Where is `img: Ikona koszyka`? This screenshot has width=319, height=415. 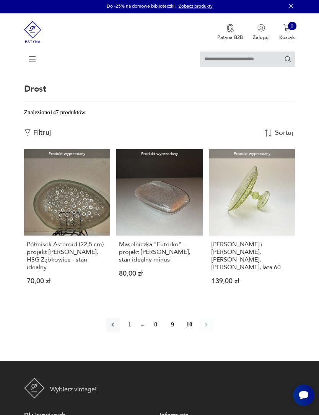
img: Ikona koszyka is located at coordinates (287, 28).